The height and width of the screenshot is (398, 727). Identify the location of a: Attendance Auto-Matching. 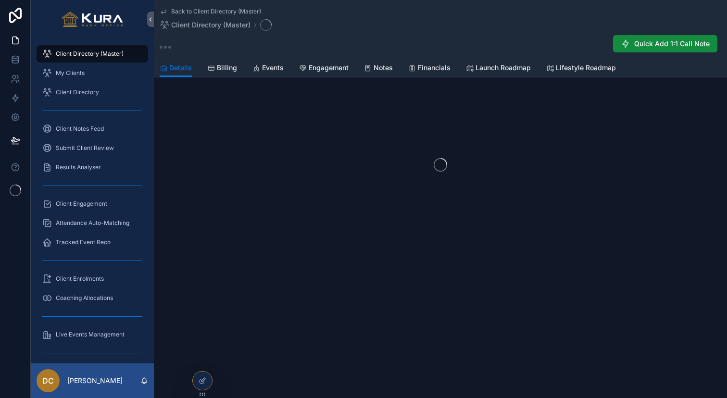
(92, 223).